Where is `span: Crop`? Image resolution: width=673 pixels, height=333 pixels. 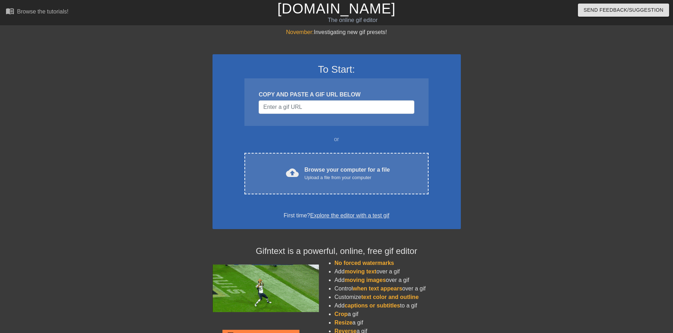 span: Crop is located at coordinates (341, 314).